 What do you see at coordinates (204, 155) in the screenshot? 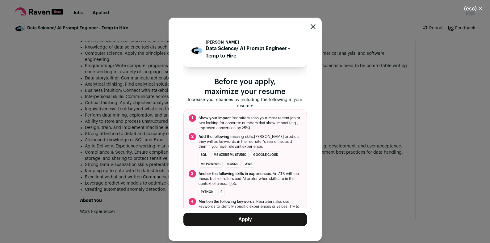
I see `li: SQL` at bounding box center [204, 155].